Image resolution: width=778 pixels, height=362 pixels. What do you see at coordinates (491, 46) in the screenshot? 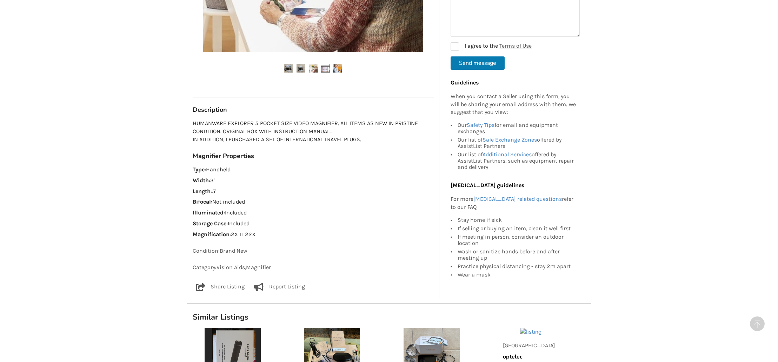
I see `label: I agree to the` at bounding box center [491, 46].